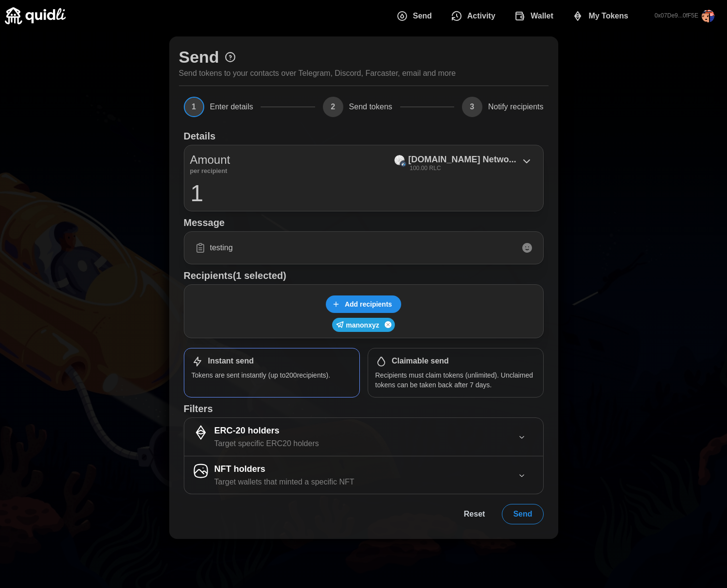  What do you see at coordinates (219, 107) in the screenshot?
I see `button: 1Enter details` at bounding box center [219, 107].